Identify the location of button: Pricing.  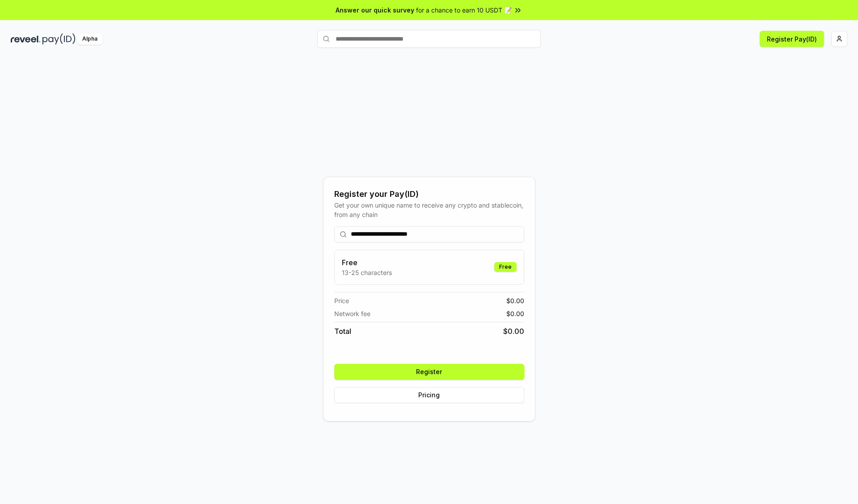
(429, 395).